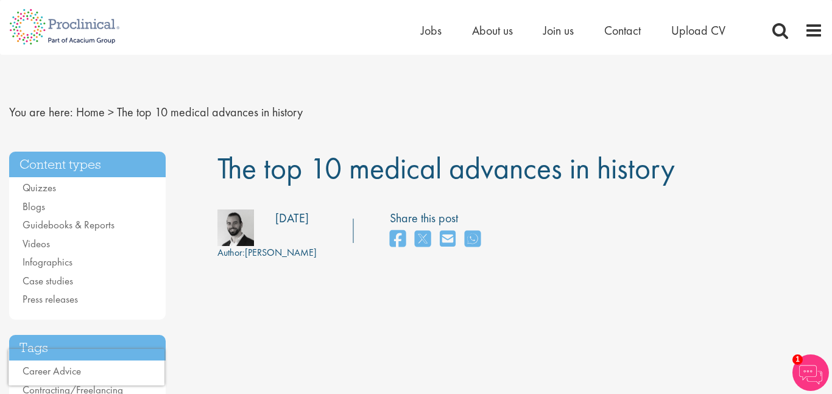 The width and height of the screenshot is (832, 394). What do you see at coordinates (623, 30) in the screenshot?
I see `span: Contact` at bounding box center [623, 30].